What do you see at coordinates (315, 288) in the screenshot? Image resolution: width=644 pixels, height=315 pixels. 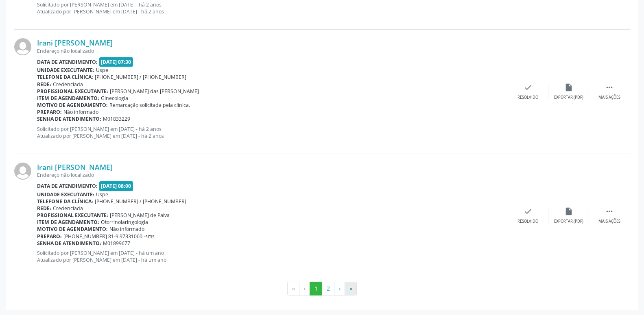 I see `button: Go to page 1` at bounding box center [315, 288].